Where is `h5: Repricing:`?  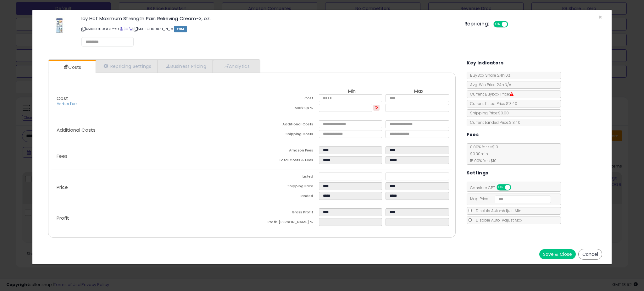 h5: Repricing: is located at coordinates (477, 24).